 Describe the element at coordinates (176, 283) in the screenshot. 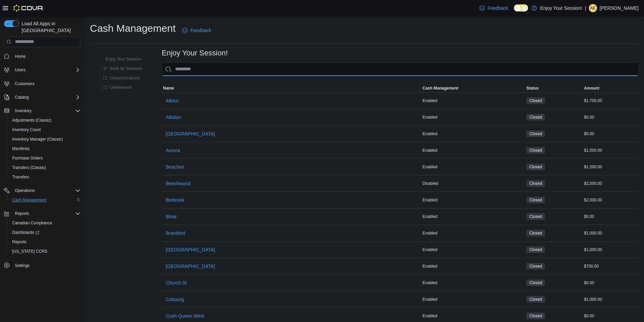

I see `span: Church St` at that location.